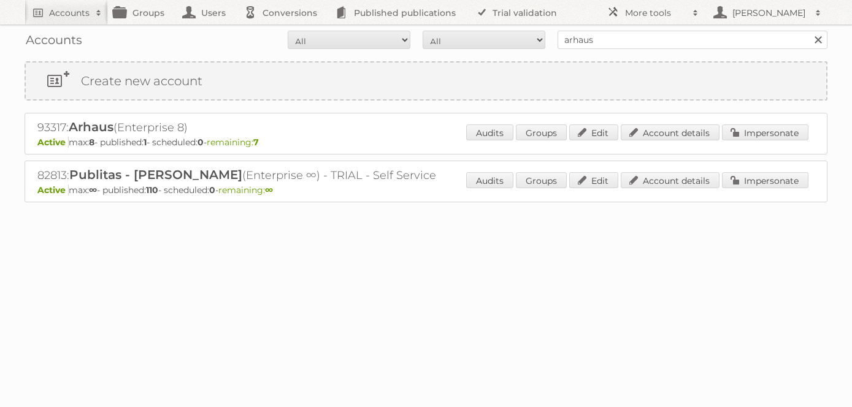 This screenshot has height=407, width=852. I want to click on h2: 93317: (Enterprise 8), so click(252, 128).